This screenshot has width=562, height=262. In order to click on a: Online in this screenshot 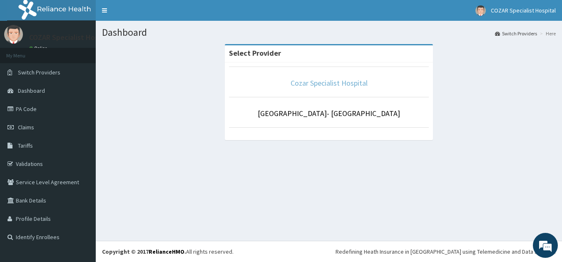, I will do `click(39, 48)`.